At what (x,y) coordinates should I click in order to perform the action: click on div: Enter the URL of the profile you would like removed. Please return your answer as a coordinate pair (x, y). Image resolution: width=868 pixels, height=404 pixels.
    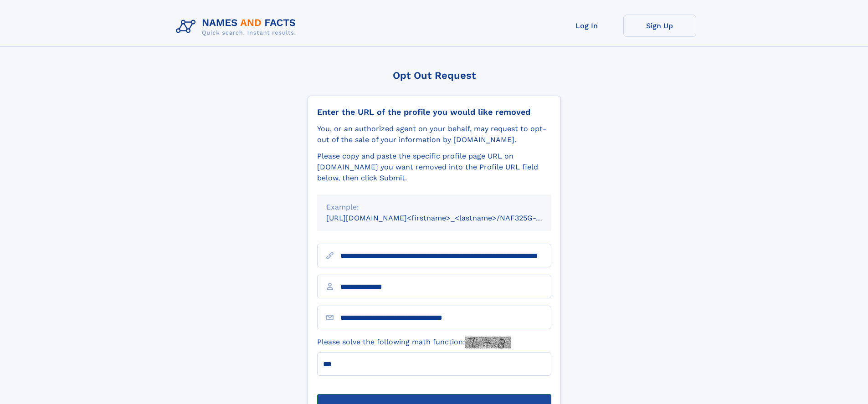
    Looking at the image, I should click on (434, 112).